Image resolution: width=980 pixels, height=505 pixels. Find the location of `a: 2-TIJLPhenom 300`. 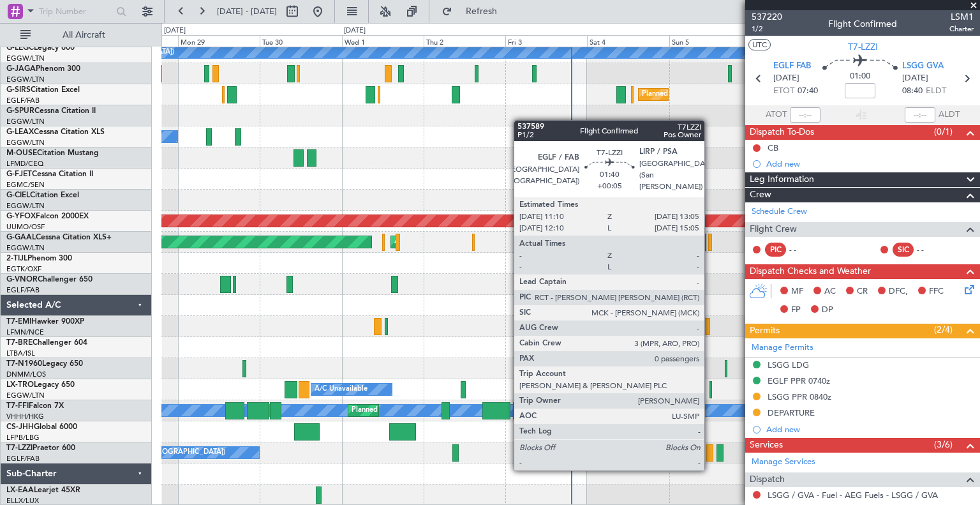

a: 2-TIJLPhenom 300 is located at coordinates (39, 258).